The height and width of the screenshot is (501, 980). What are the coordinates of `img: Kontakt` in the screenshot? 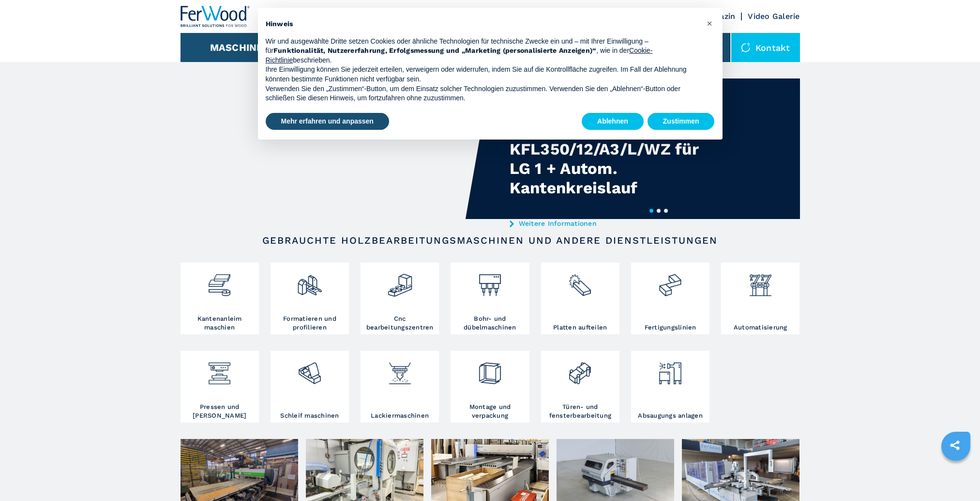 It's located at (746, 48).